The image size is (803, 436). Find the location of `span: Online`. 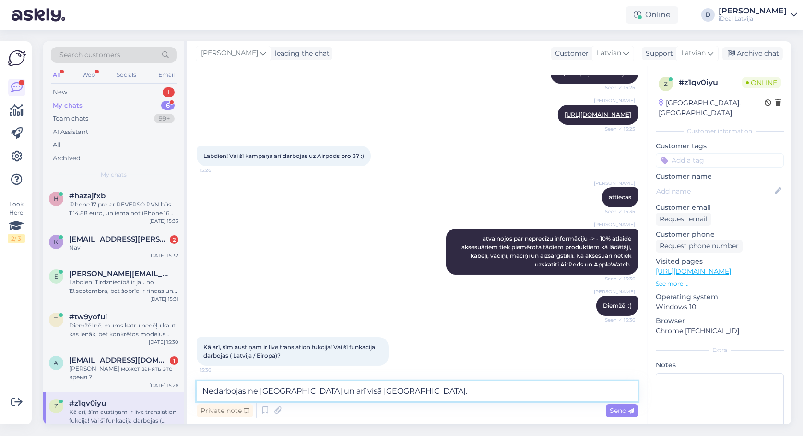

span: Online is located at coordinates (762, 83).